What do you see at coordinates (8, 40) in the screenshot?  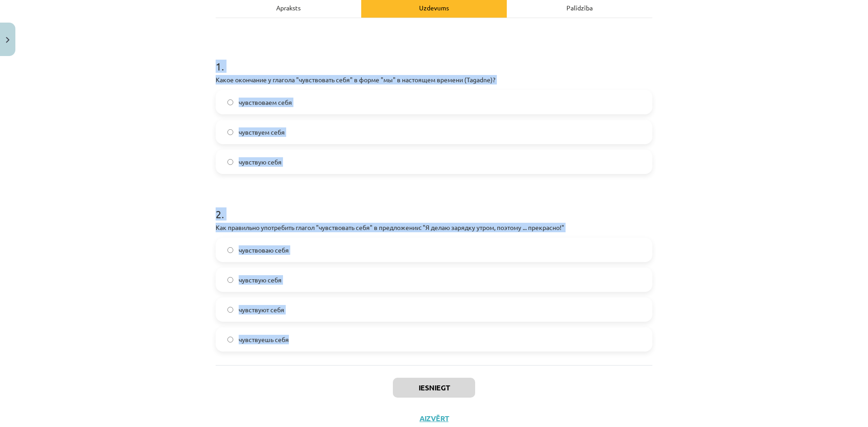 I see `img: icon-close-lesson-0947bae3869378f0d4975bcd49f059093ad1ed9edebbc8119c70593378902aed.svg` at bounding box center [8, 40].